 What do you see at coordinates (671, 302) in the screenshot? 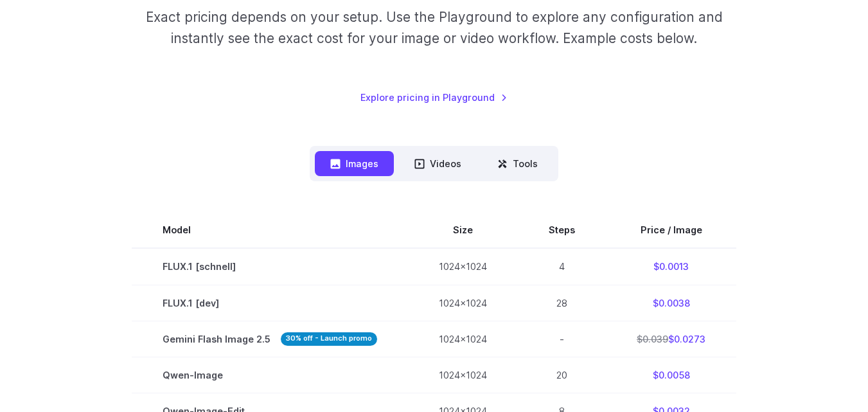
I see `td: $0.0038` at bounding box center [671, 302].